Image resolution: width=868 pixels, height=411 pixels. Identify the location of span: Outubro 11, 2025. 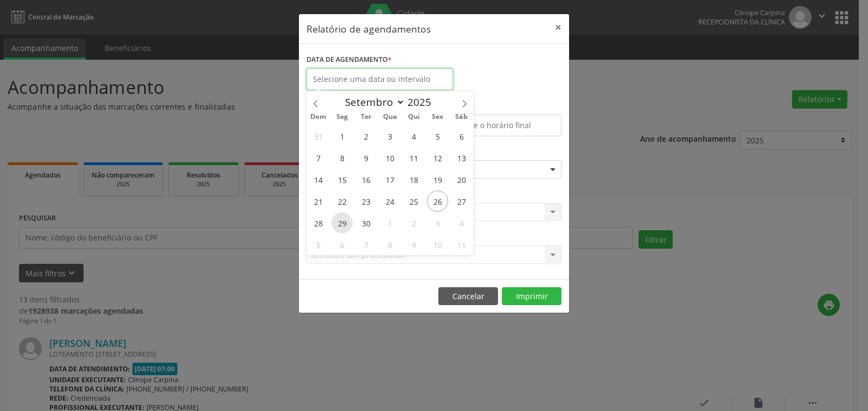
(461, 244).